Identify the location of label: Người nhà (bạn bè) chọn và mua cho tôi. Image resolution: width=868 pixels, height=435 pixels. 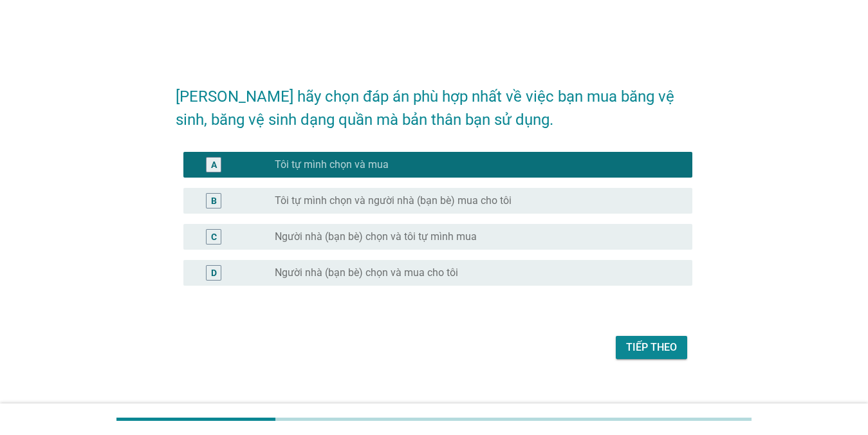
(366, 273).